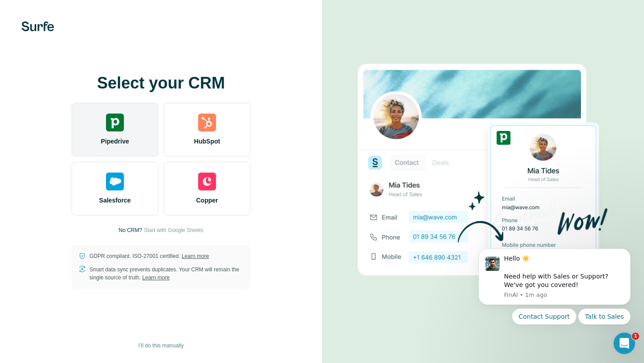  Describe the element at coordinates (114, 141) in the screenshot. I see `span: Pipedrive` at that location.